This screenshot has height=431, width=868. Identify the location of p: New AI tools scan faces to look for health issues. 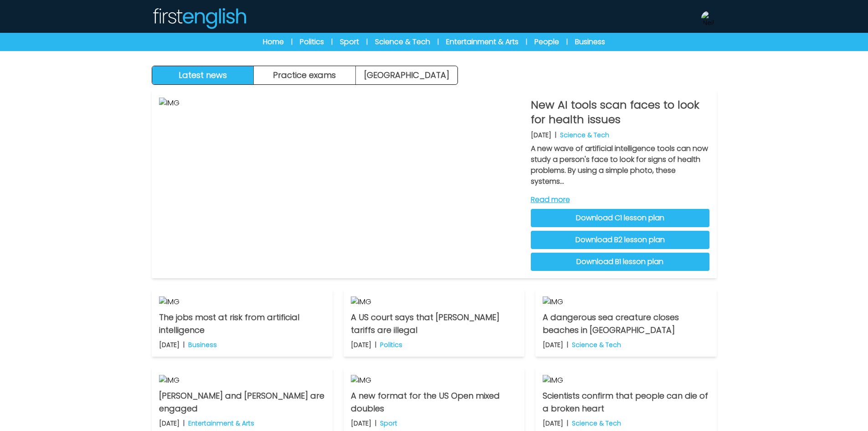
(620, 112).